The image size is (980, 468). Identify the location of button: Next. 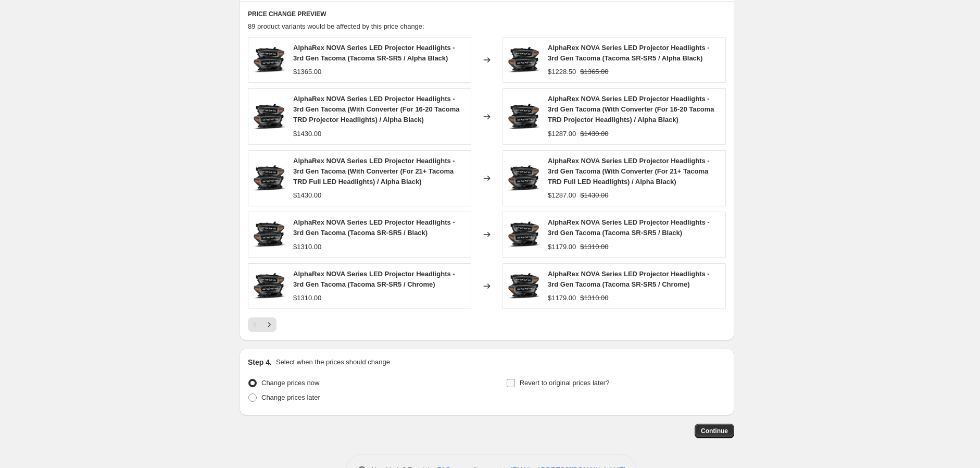
(269, 325).